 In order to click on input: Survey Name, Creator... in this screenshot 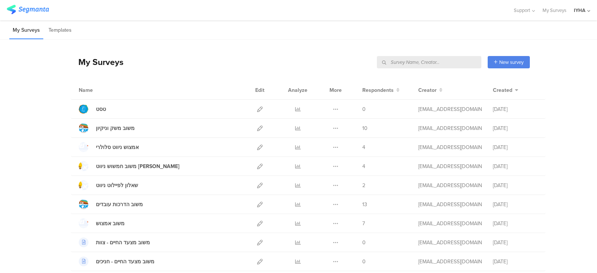, I will do `click(429, 62)`.